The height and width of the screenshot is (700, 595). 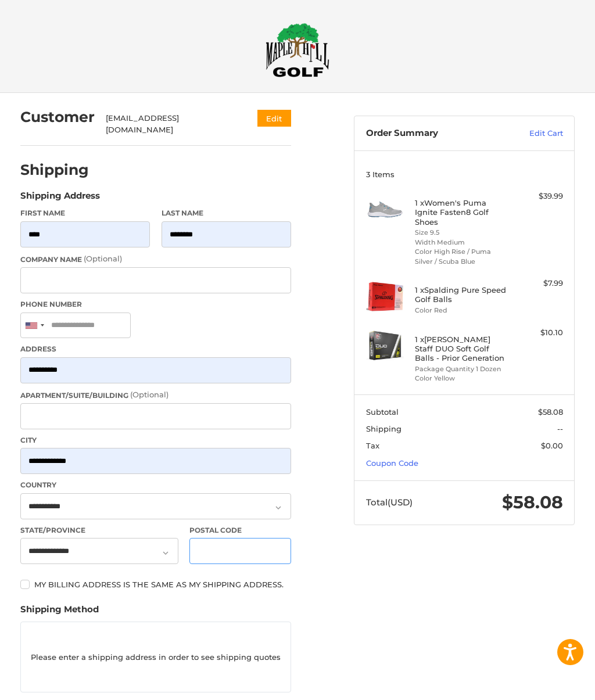 I want to click on label: Country, so click(x=156, y=485).